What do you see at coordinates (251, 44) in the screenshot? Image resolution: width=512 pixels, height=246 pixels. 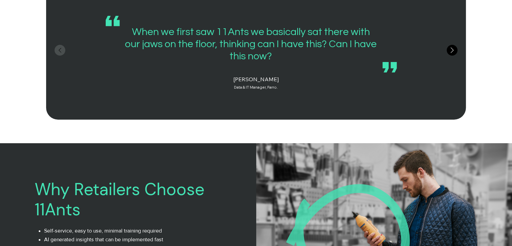 I see `span: When we first saw 11Ants we basically sat there with our jaws on the floor, thinking can I have t...` at bounding box center [251, 44].